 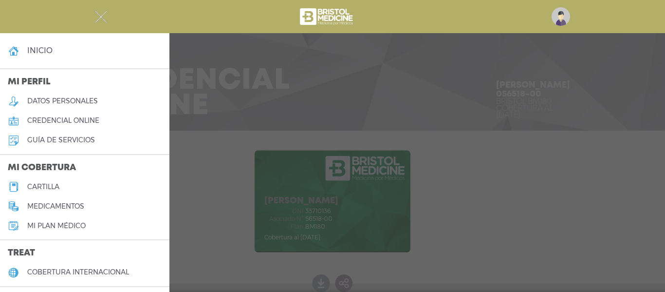 I want to click on img: Cober_menu-close-white.svg, so click(x=101, y=17).